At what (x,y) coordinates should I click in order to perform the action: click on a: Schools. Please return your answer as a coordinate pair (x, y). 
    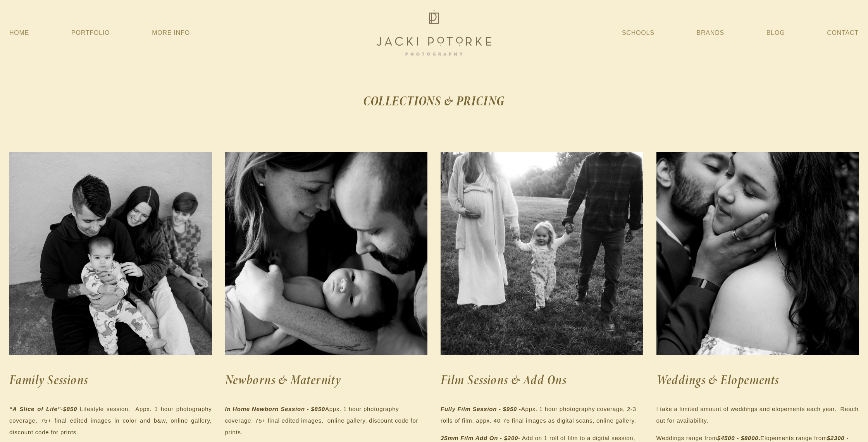
    Looking at the image, I should click on (638, 33).